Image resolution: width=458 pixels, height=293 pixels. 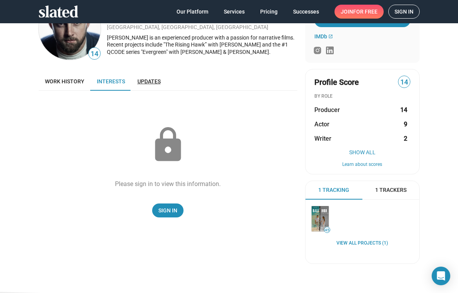 I want to click on span: Pricing, so click(x=269, y=12).